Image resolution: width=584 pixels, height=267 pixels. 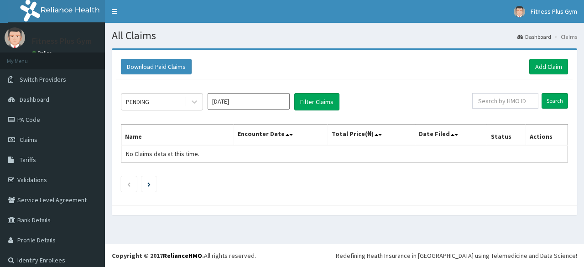 What do you see at coordinates (505, 101) in the screenshot?
I see `input: Search by HMO ID` at bounding box center [505, 101].